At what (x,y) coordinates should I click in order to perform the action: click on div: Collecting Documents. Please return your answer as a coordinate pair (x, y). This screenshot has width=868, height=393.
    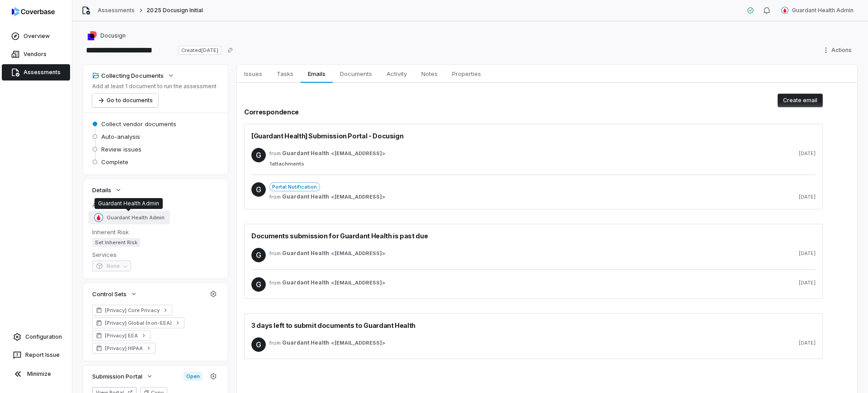
    Looking at the image, I should click on (128, 75).